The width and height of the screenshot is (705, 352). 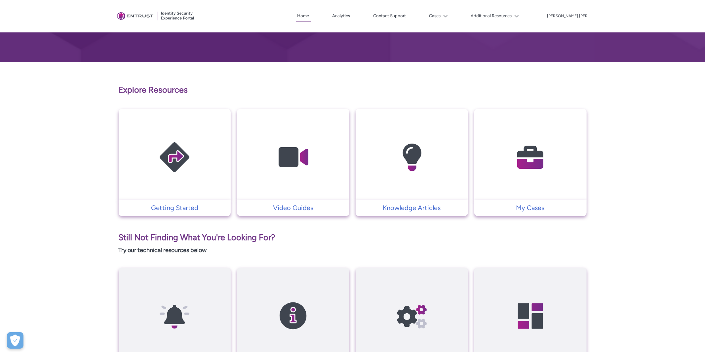 I want to click on a: Knowledge Articles, so click(x=412, y=208).